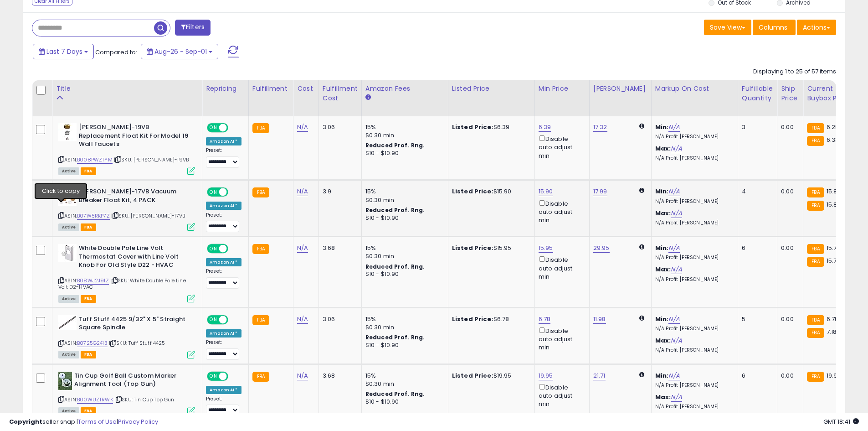 The image size is (868, 431). I want to click on span: 6.28, so click(833, 127).